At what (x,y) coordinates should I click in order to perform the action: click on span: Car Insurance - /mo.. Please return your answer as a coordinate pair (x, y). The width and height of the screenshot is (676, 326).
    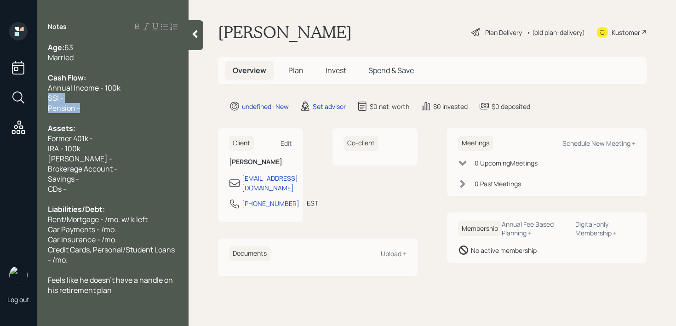
    Looking at the image, I should click on (82, 239).